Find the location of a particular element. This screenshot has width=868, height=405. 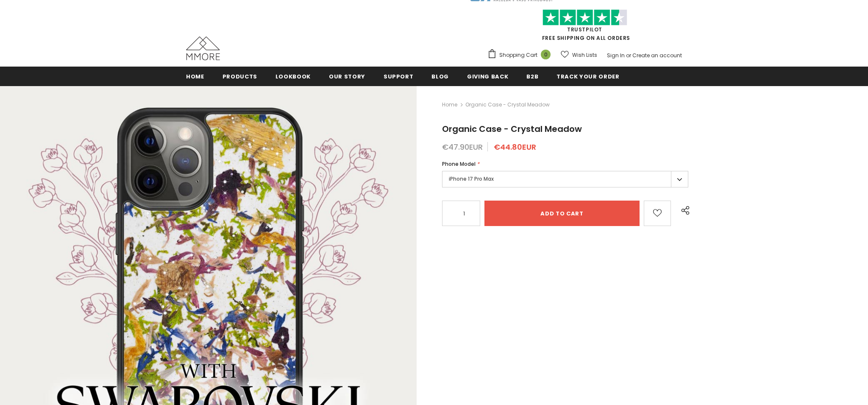

img: MMORE Cases is located at coordinates (203, 48).